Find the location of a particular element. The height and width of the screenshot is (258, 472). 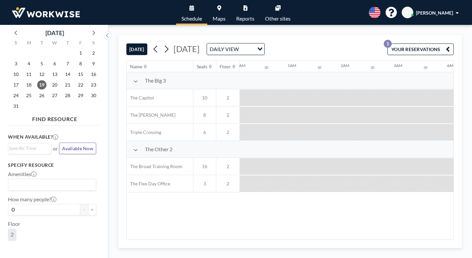

span: Sunday, August 31, 2025 is located at coordinates (16, 106).